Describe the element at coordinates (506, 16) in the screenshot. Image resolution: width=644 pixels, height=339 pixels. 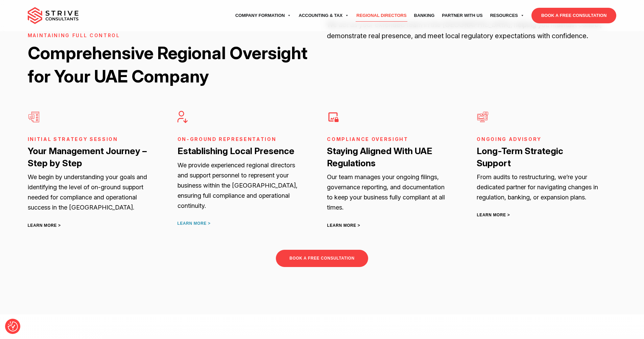
I see `a: Resources` at that location.